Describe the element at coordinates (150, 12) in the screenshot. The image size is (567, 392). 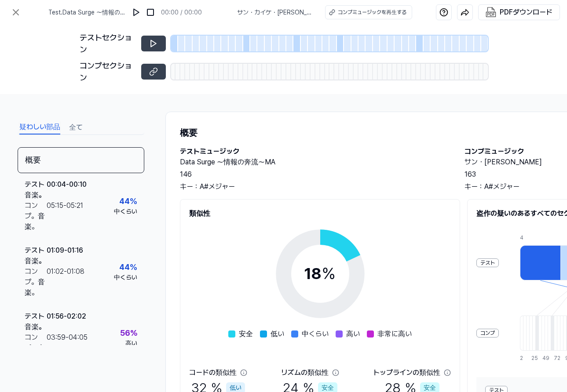
I see `img: 停止` at that location.